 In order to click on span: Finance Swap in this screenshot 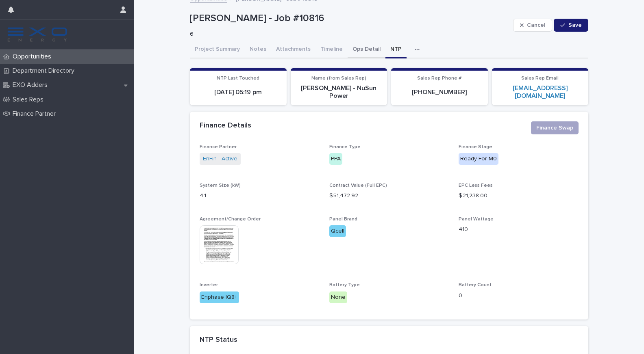, I will do `click(554, 128)`.